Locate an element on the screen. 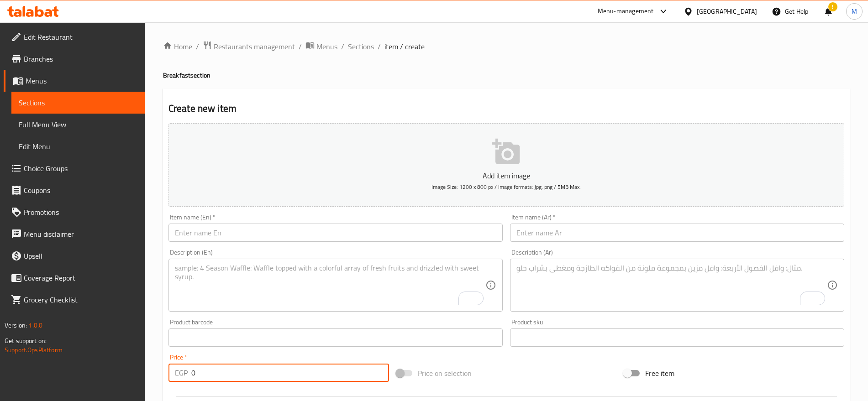 Image resolution: width=868 pixels, height=401 pixels. span: Upsell is located at coordinates (80, 256).